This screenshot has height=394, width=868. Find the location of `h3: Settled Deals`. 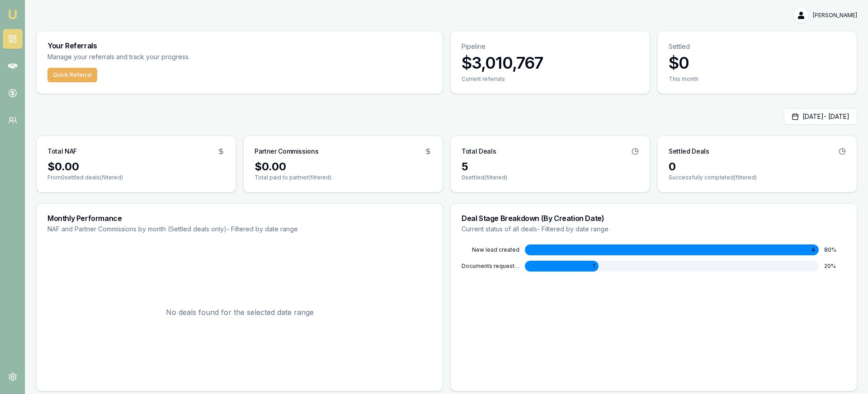

h3: Settled Deals is located at coordinates (688, 152).